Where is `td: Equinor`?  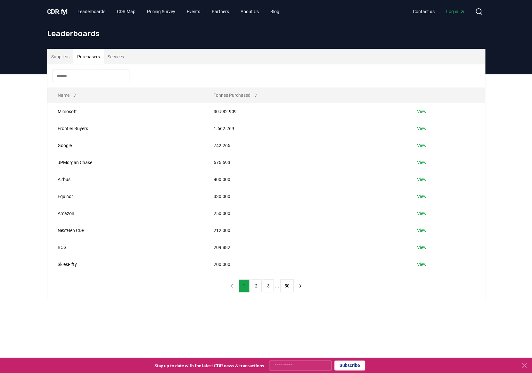
td: Equinor is located at coordinates (126, 196).